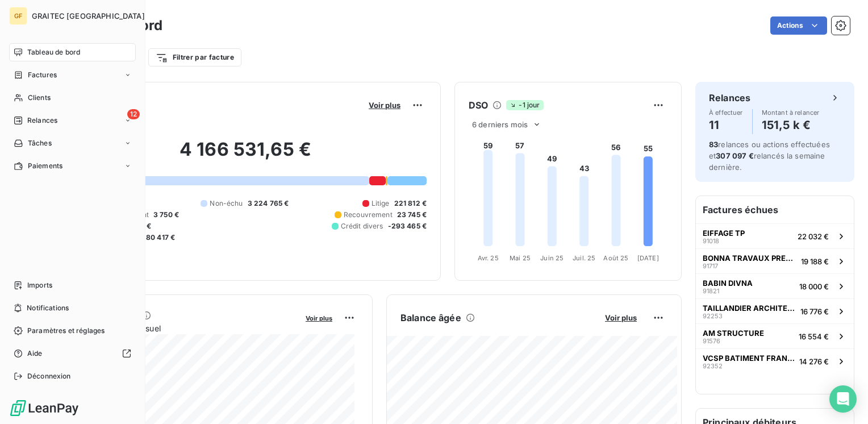 The image size is (868, 424). I want to click on span: 3 750 €, so click(166, 215).